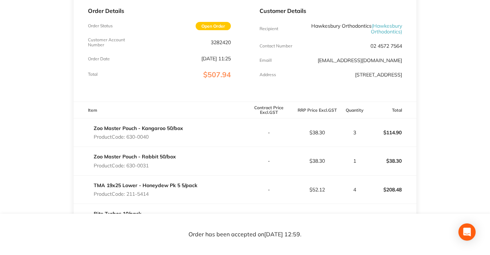  I want to click on p: Product Code: 630-0031, so click(135, 166).